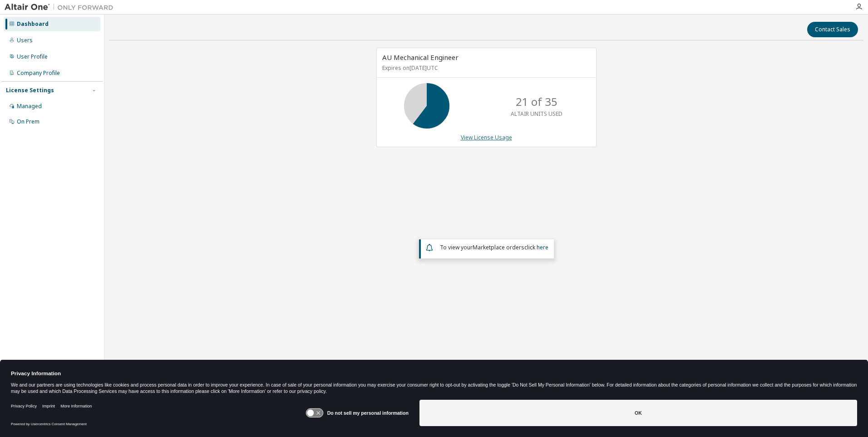  I want to click on a: View License Usage, so click(487, 137).